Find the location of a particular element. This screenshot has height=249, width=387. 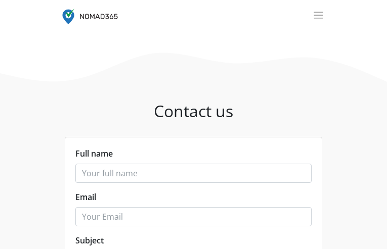

h2: Contact us is located at coordinates (193, 111).